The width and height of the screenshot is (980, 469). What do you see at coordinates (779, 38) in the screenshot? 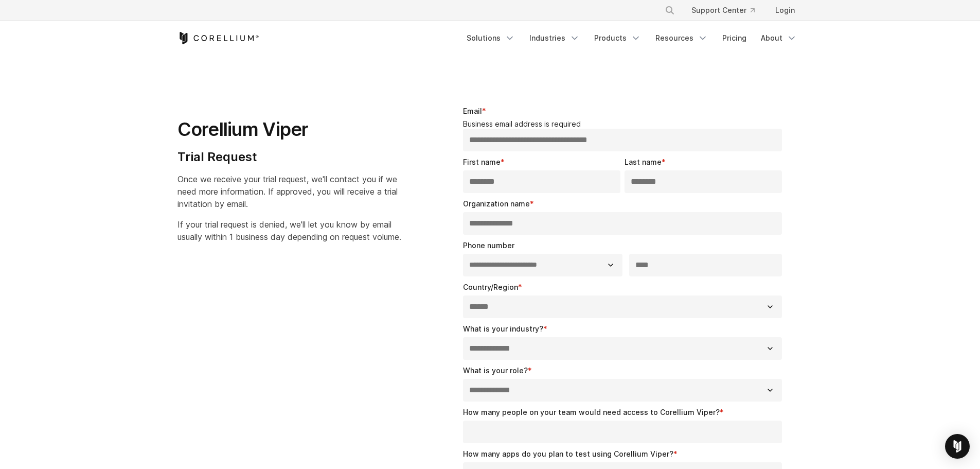
I see `a: About` at bounding box center [779, 38].